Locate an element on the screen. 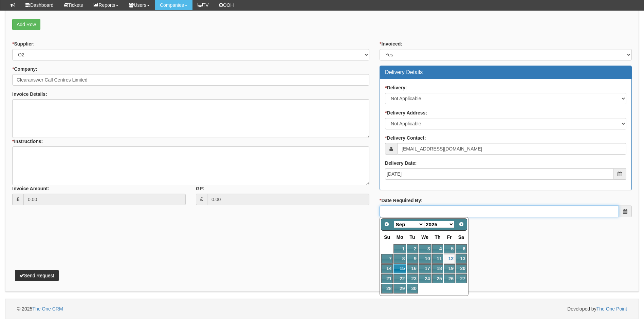  a: 10 is located at coordinates (425, 258).